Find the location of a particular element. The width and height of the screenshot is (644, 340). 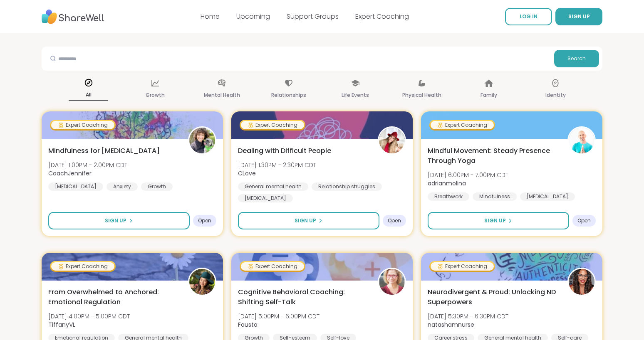

img: adrianmolina is located at coordinates (582, 140).